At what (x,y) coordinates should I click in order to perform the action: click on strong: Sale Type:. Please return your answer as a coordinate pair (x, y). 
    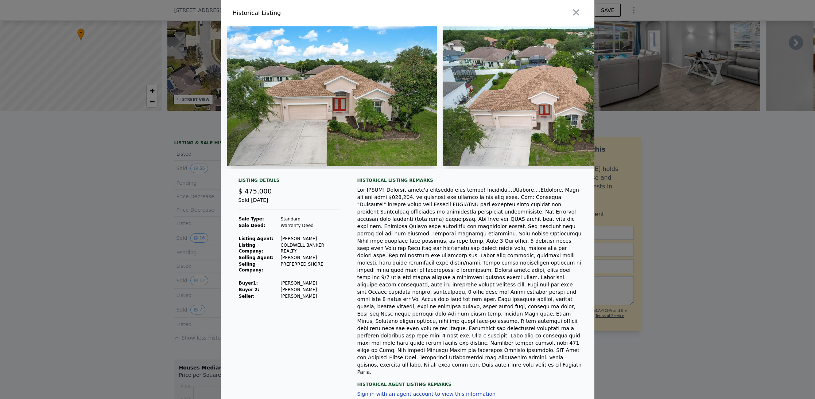
    Looking at the image, I should click on (251, 219).